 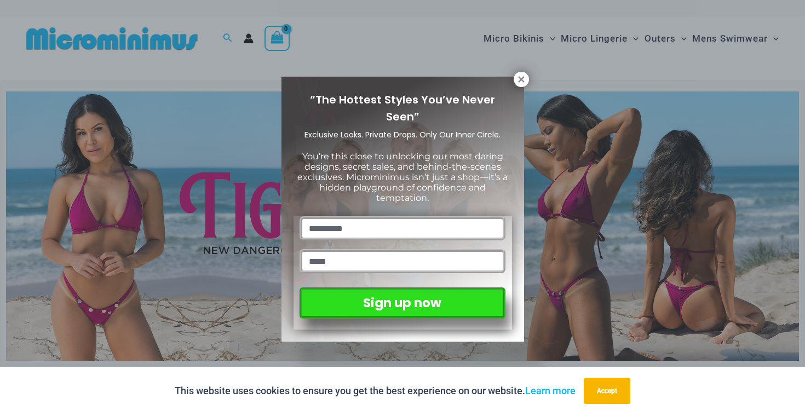 What do you see at coordinates (375, 391) in the screenshot?
I see `p: This website uses cookies to ensure you get the best experience on our website.` at bounding box center [375, 391].